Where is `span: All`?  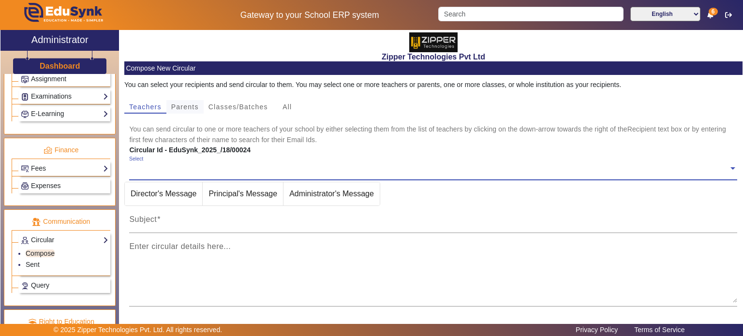 span: All is located at coordinates (287, 107).